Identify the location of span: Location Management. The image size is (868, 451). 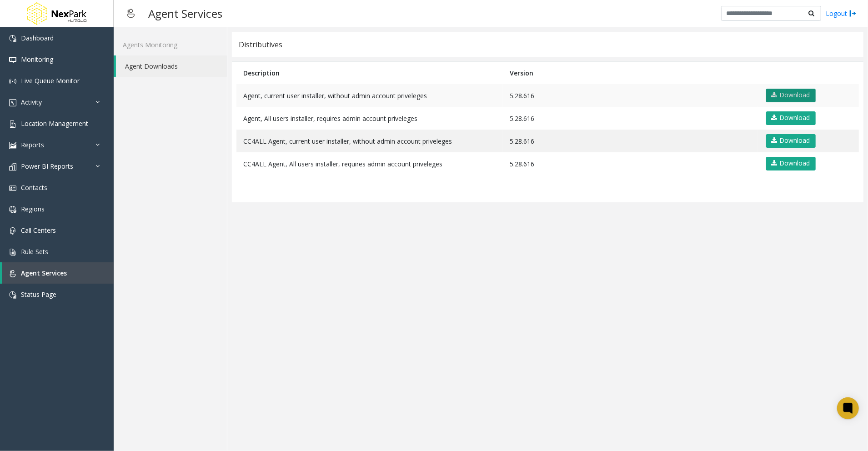
(54, 123).